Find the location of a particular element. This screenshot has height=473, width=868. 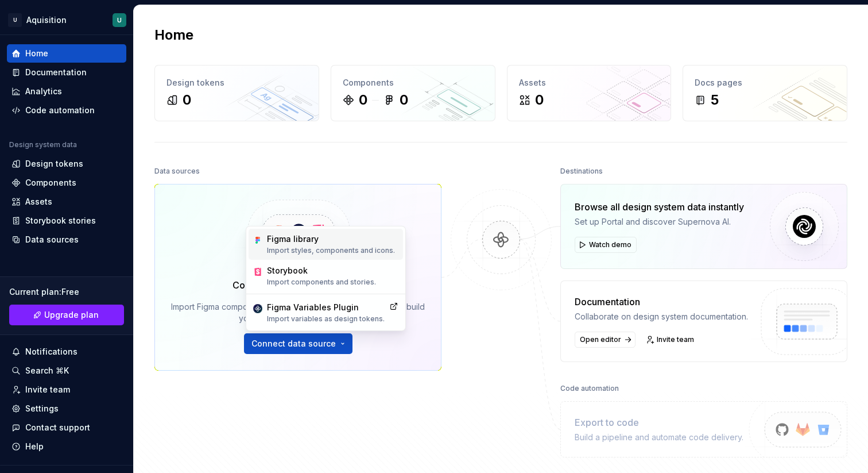

div: Design system data is located at coordinates (43, 145).